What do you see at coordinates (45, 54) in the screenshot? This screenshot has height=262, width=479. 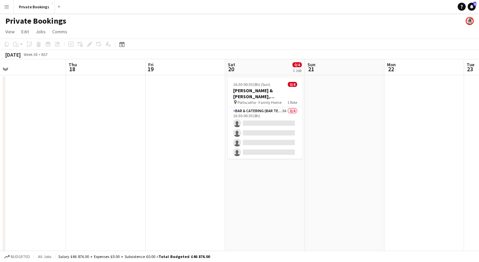 I see `div: BST` at bounding box center [45, 54].